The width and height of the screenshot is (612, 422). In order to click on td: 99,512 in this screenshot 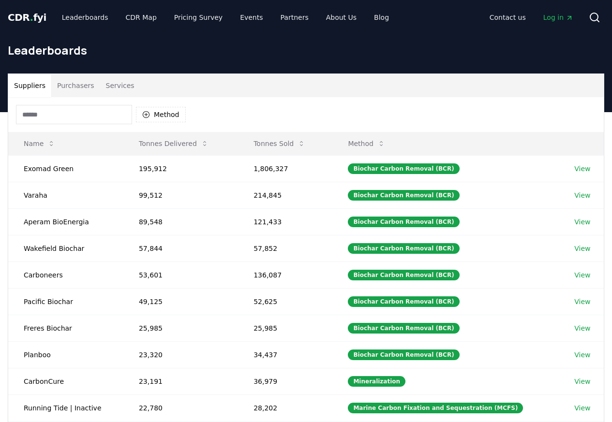, I will do `click(180, 195)`.